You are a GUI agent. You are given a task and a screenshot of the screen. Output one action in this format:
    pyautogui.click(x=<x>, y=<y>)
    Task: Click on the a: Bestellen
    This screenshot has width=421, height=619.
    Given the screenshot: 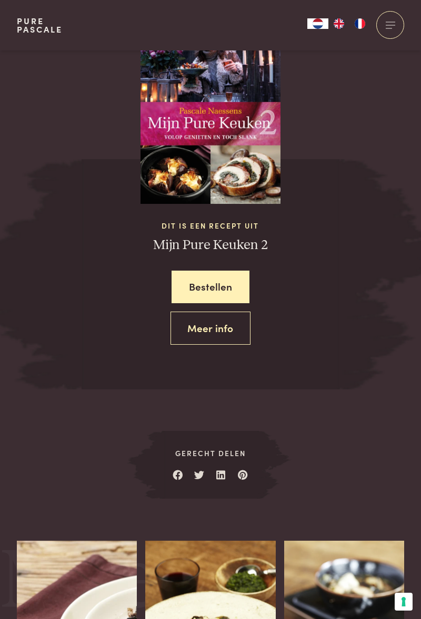 What is the action you would take?
    pyautogui.click(x=210, y=287)
    